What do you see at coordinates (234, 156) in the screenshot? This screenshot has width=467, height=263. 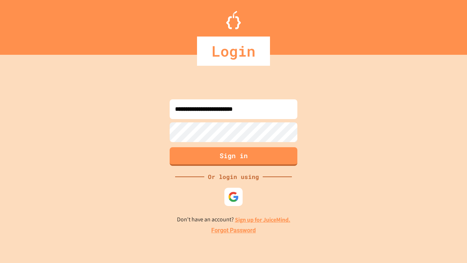 I see `button: Sign in` at bounding box center [234, 156].